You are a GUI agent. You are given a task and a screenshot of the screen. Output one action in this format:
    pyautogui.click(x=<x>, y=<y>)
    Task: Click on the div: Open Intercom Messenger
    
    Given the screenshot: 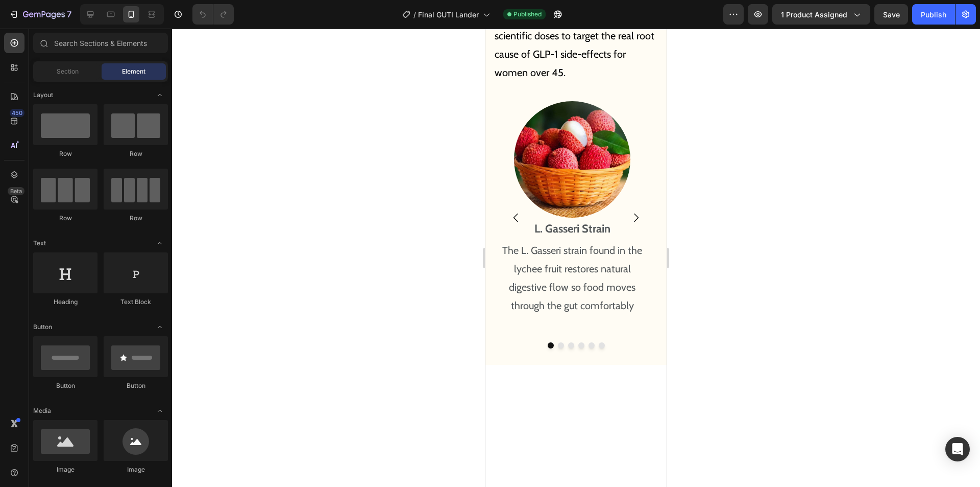 What is the action you would take?
    pyautogui.click(x=958, y=449)
    